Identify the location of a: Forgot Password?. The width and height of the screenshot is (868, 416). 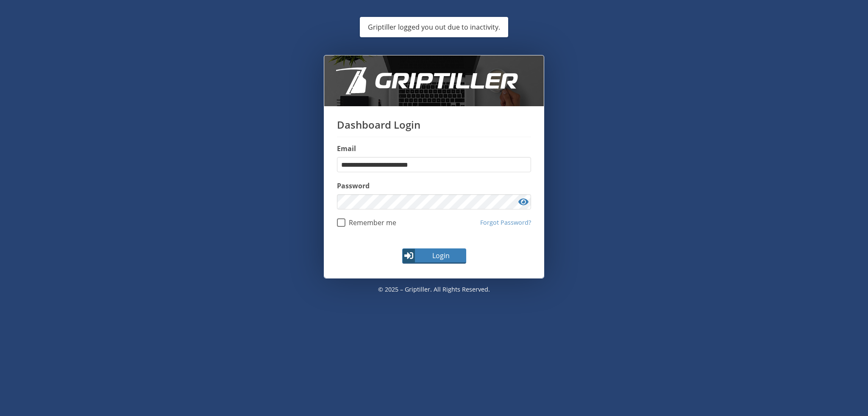
(506, 223).